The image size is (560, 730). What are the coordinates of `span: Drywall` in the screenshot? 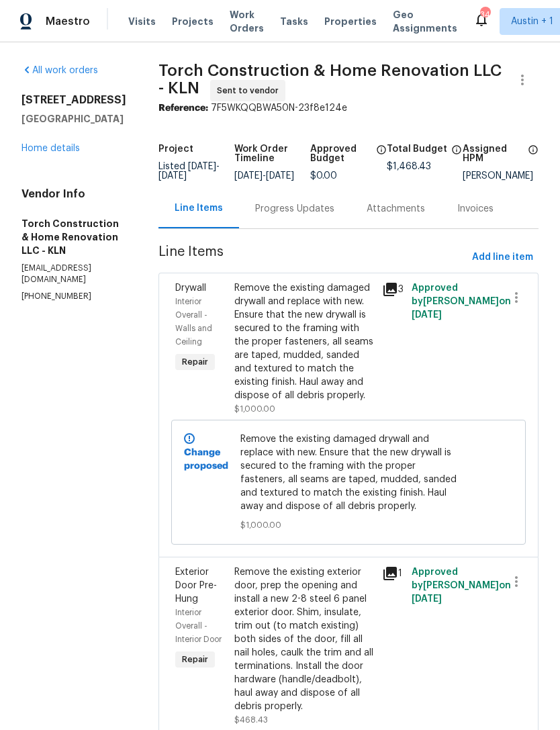 It's located at (191, 288).